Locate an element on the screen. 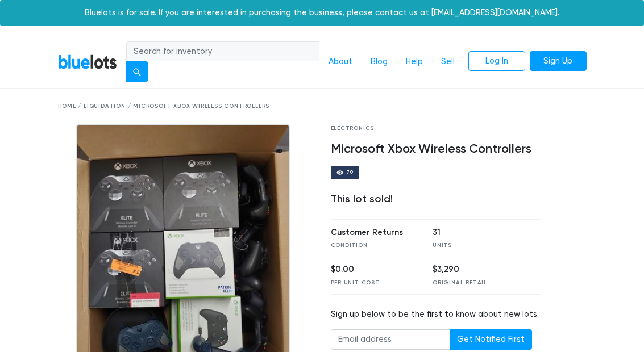 The image size is (644, 352). a: BlueLots is located at coordinates (88, 61).